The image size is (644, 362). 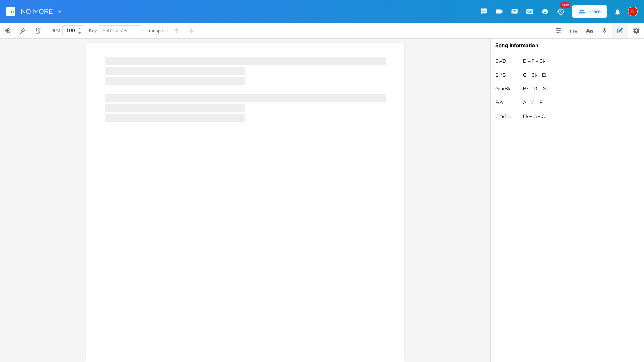 I want to click on textarea: B♭/D D – F – B♭ E♭/G G – B♭ – E♭ Gm/B♭ B♭ – D – G F/A A – C – F Cm/E♭. E♭ – G – C, so click(x=567, y=208).